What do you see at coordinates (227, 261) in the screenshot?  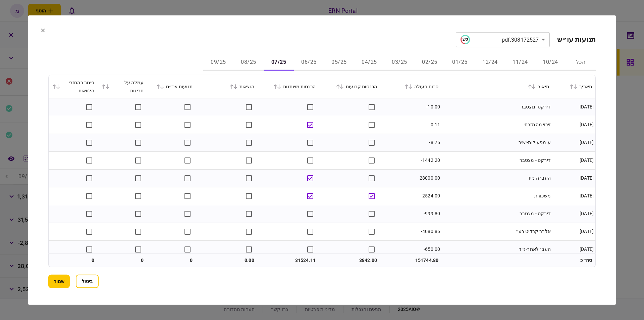 I see `td: 0.00` at bounding box center [227, 261].